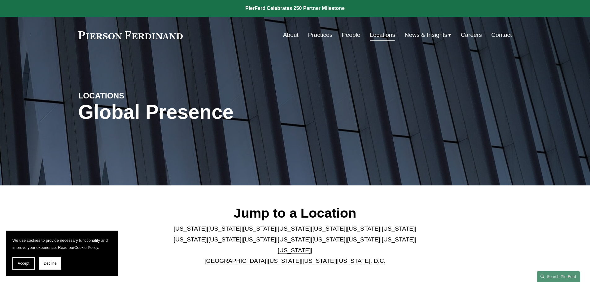 The height and width of the screenshot is (282, 590). I want to click on p: We use cookies to provide necessary functionality and improve your experience. Read our ., so click(62, 244).